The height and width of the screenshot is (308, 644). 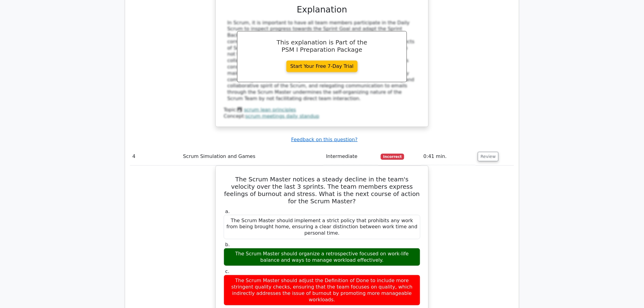 I want to click on h5: The Scrum Master notices a steady decline in the team's velocity over the last 3 sprints. The tea..., so click(x=322, y=190).